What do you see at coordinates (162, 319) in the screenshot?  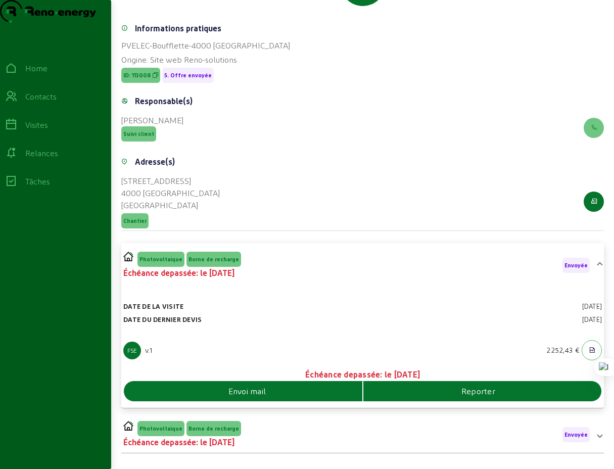 I see `div: Date du dernier devis` at bounding box center [162, 319].